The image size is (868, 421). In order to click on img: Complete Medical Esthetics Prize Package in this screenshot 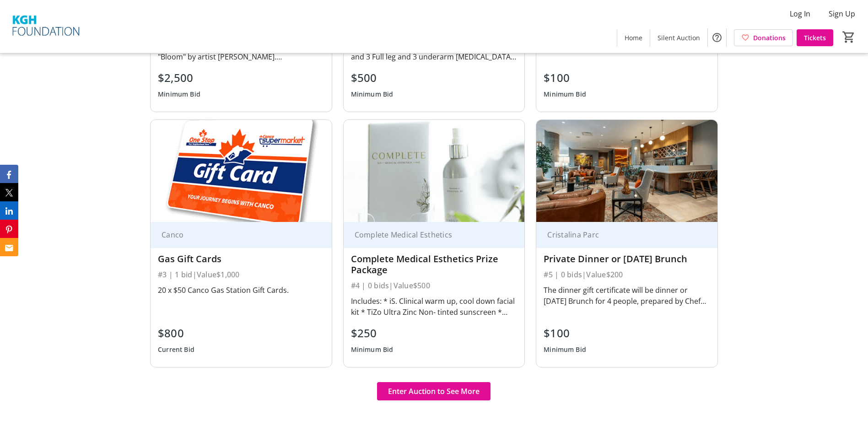, I will do `click(434, 171)`.